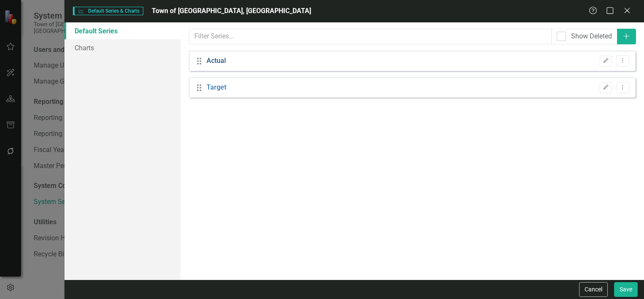  I want to click on div: Show Deleted, so click(591, 36).